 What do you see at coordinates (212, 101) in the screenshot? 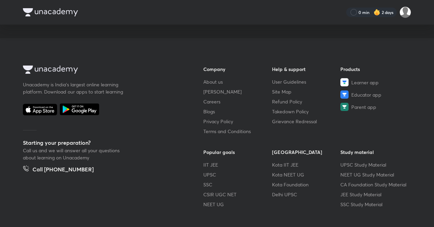
I see `span: Careers` at bounding box center [212, 101].